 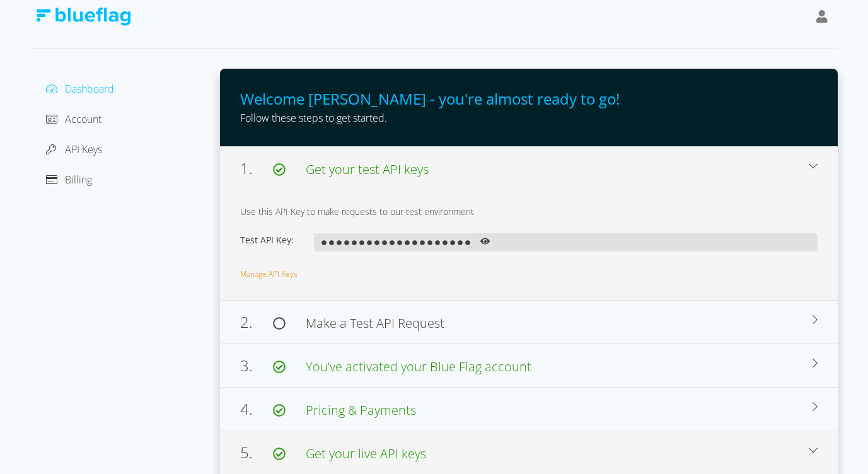 I want to click on span: Pricing & Payments, so click(x=361, y=410).